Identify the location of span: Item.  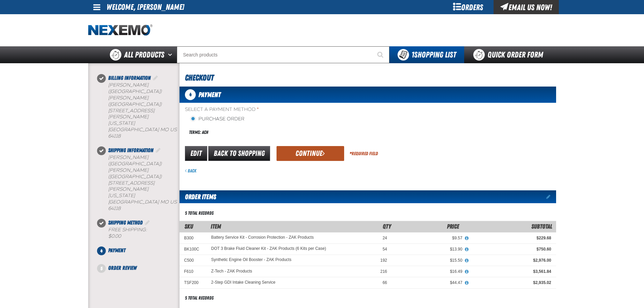
(216, 226).